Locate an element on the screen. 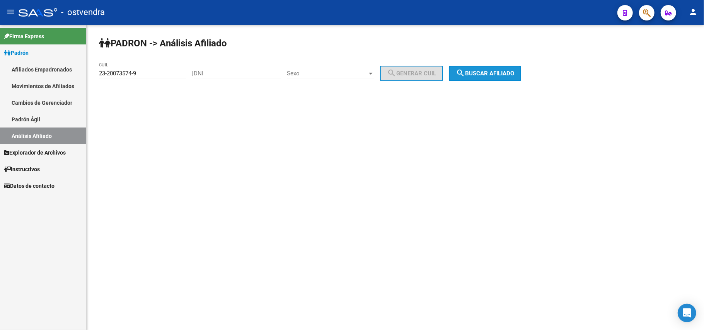  button: Generar CUIL is located at coordinates (411, 73).